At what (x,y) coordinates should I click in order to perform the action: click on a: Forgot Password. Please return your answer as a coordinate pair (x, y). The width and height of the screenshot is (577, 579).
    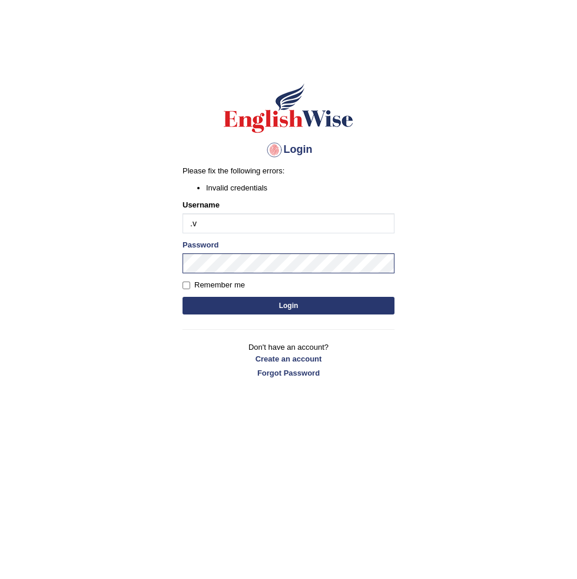
    Looking at the image, I should click on (288, 373).